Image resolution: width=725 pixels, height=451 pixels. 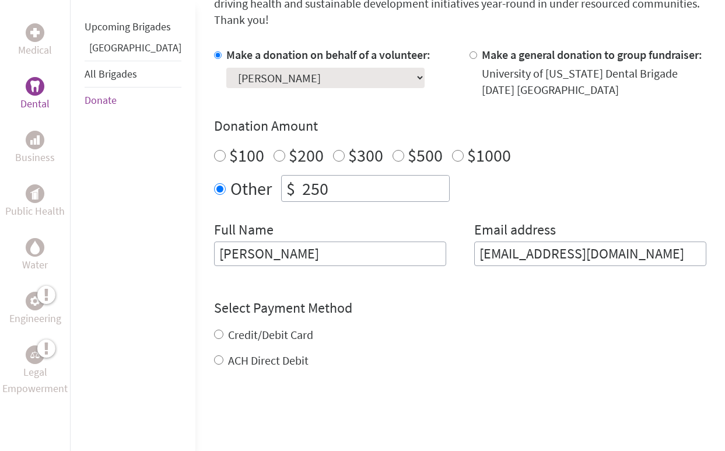 I want to click on a: EngineeringEngineering, so click(x=35, y=309).